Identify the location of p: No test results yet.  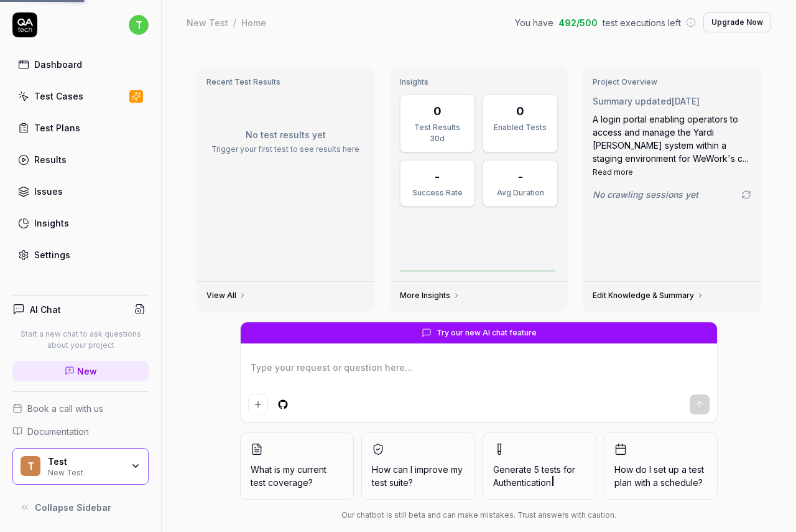
(285, 135).